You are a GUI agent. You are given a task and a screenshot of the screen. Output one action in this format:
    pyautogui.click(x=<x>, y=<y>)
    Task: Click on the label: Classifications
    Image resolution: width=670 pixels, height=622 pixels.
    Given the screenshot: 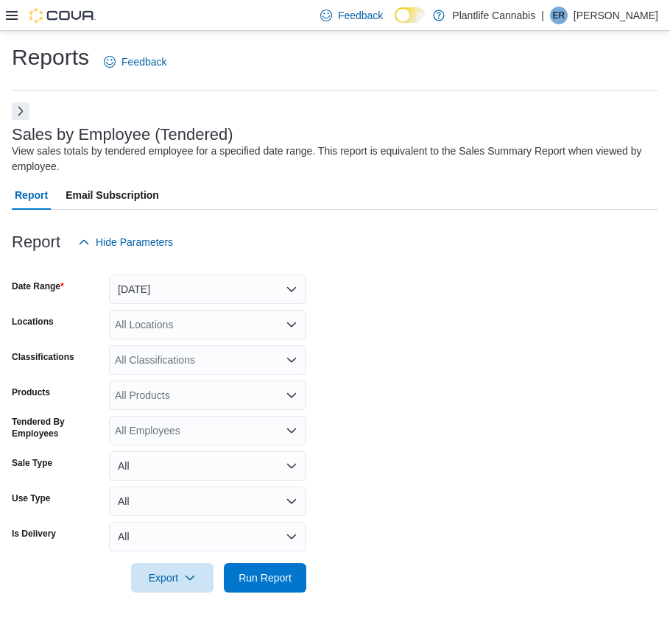 What is the action you would take?
    pyautogui.click(x=43, y=357)
    